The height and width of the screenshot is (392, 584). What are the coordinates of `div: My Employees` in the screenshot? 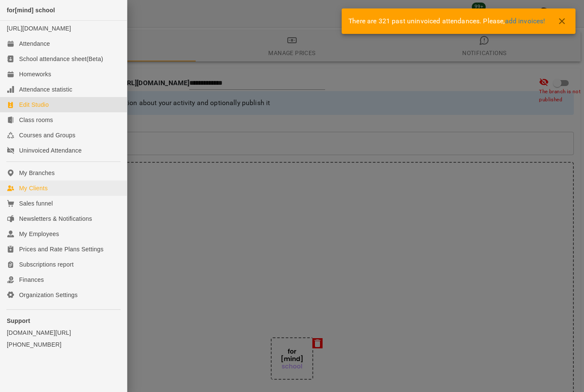 It's located at (39, 234).